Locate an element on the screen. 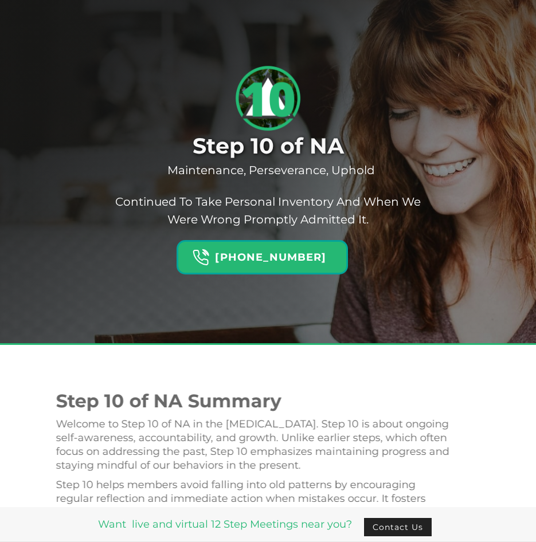 The width and height of the screenshot is (536, 542). div: Contact Us is located at coordinates (398, 527).